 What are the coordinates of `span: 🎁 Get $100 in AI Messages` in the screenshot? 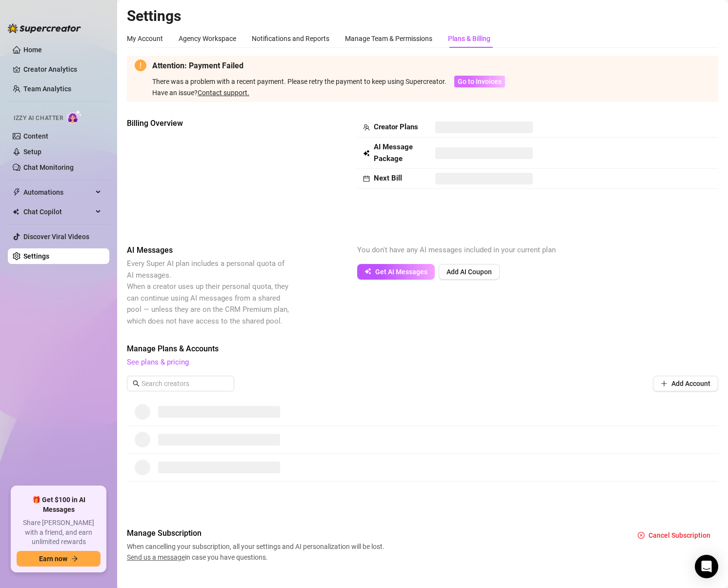 It's located at (58, 505).